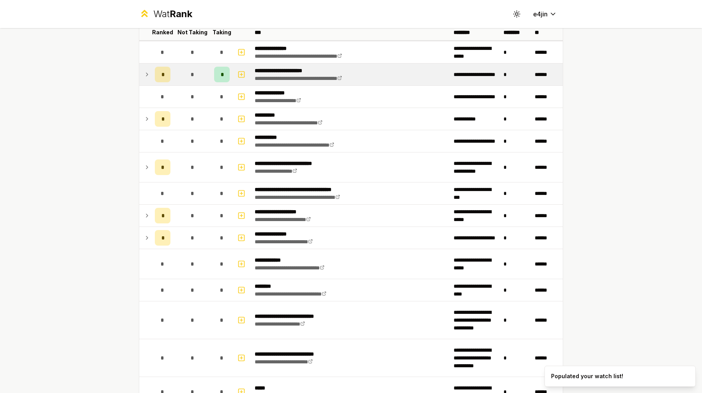 This screenshot has width=702, height=393. I want to click on p: Not Taking, so click(192, 32).